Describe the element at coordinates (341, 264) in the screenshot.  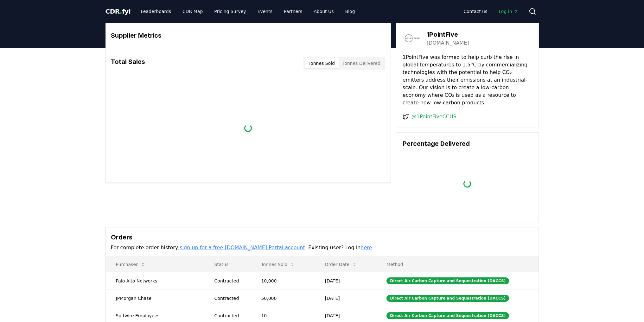
I see `button: Order Date` at that location.